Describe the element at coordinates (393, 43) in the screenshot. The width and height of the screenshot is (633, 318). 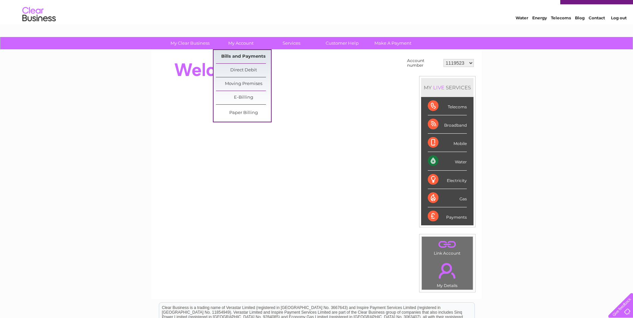
I see `a: Make A Payment` at that location.